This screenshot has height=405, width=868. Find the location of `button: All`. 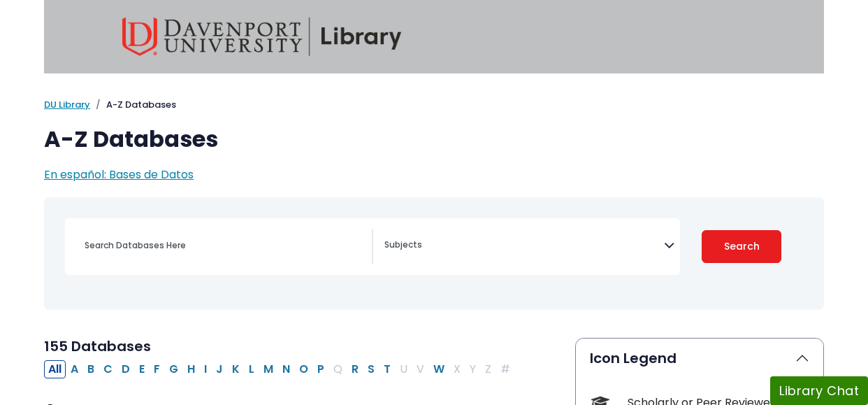

button: All is located at coordinates (54, 369).